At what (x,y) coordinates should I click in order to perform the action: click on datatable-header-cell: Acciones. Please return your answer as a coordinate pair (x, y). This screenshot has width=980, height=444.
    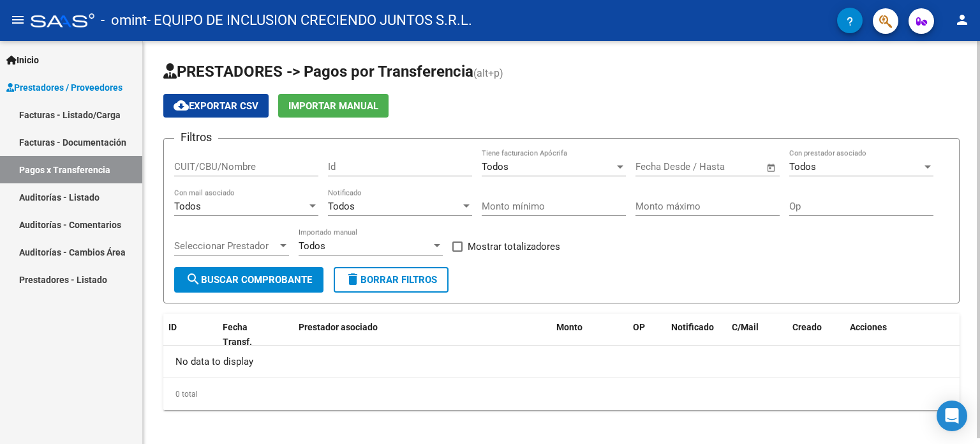
    Looking at the image, I should click on (903, 335).